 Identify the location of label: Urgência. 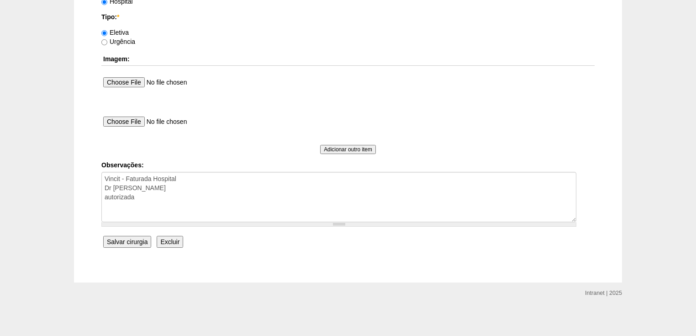
(118, 42).